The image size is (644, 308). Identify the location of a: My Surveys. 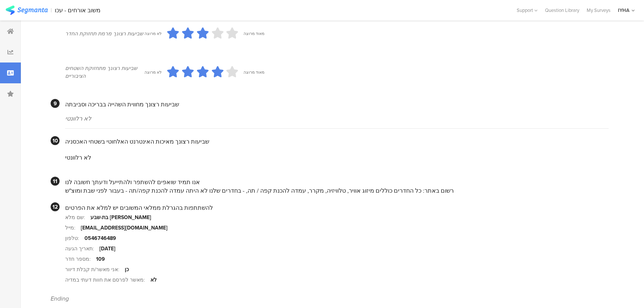
(599, 10).